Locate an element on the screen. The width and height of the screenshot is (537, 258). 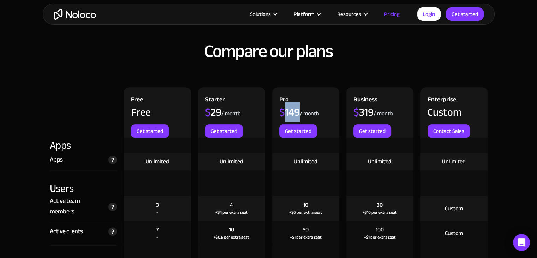
a: home is located at coordinates (75, 14).